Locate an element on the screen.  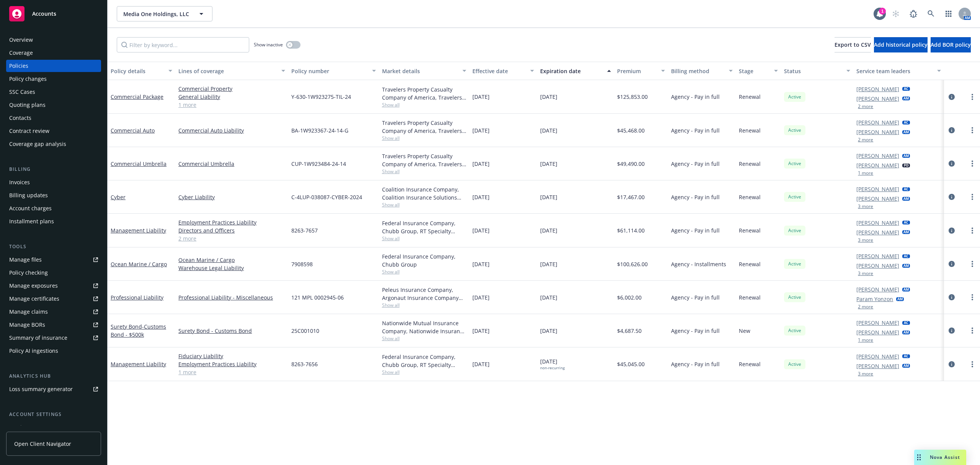
button: 3 more is located at coordinates (865, 206).